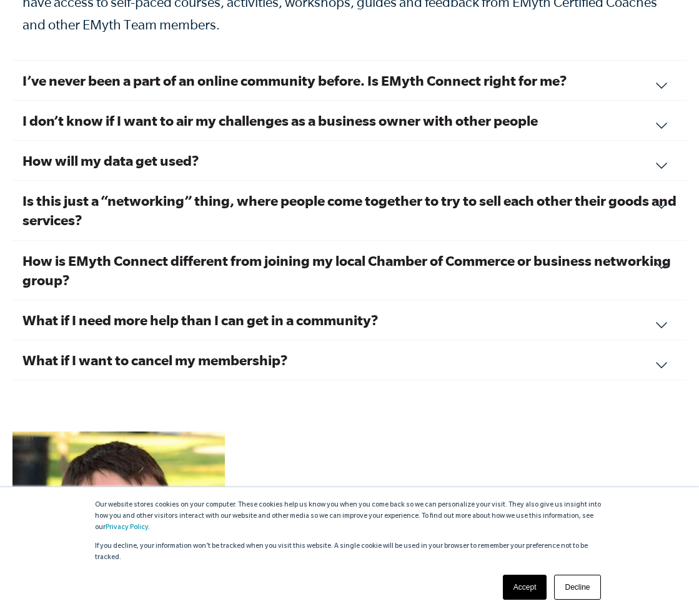 The height and width of the screenshot is (616, 699). What do you see at coordinates (350, 160) in the screenshot?
I see `h3: How will my data get used?` at bounding box center [350, 160].